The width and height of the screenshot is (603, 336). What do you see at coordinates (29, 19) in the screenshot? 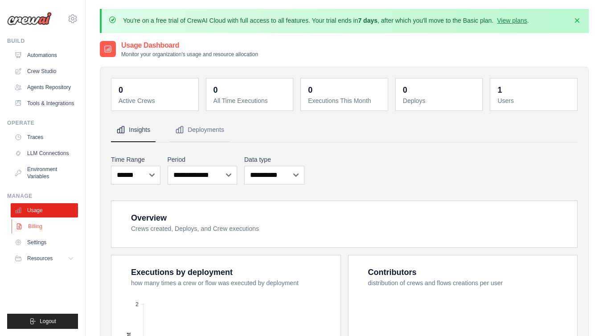
I see `img: Logo` at bounding box center [29, 19].